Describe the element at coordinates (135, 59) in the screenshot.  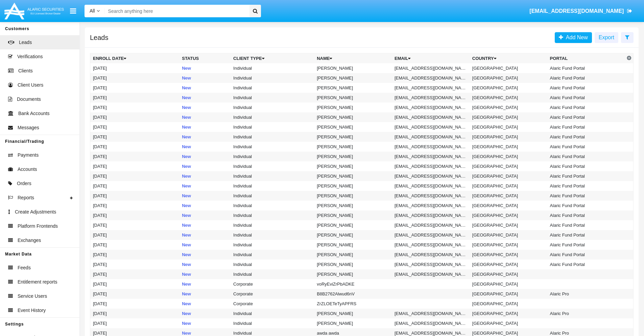
I see `th: Enroll Date` at that location.